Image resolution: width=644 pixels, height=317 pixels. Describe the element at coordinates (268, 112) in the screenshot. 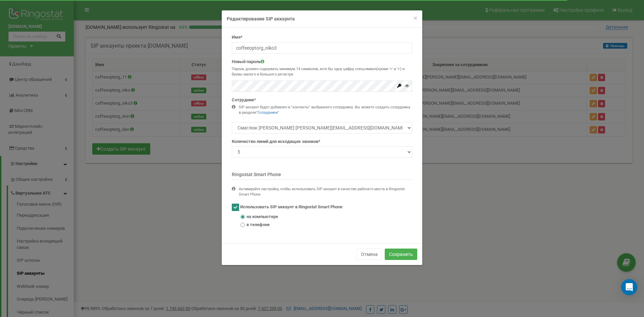

I see `a: "Сотрудники"` at that location.